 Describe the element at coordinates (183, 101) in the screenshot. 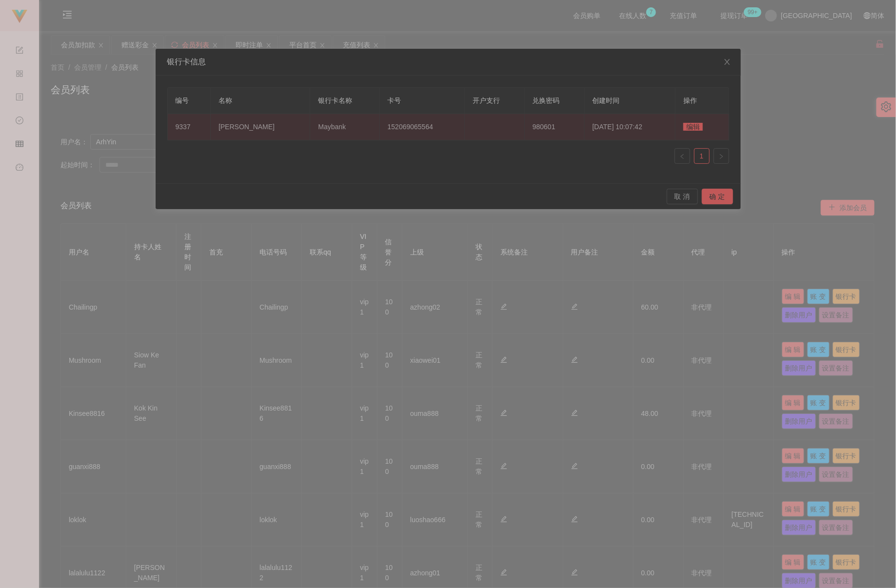

I see `span: 编号` at that location.